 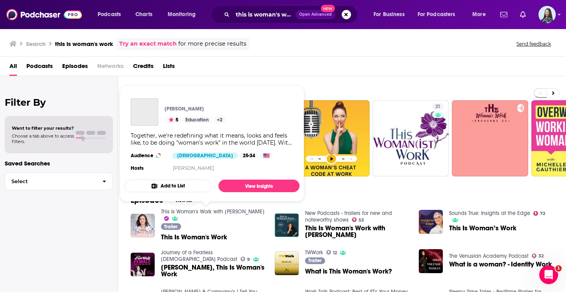 What do you see at coordinates (314, 253) in the screenshot?
I see `a: TWWork` at bounding box center [314, 253].